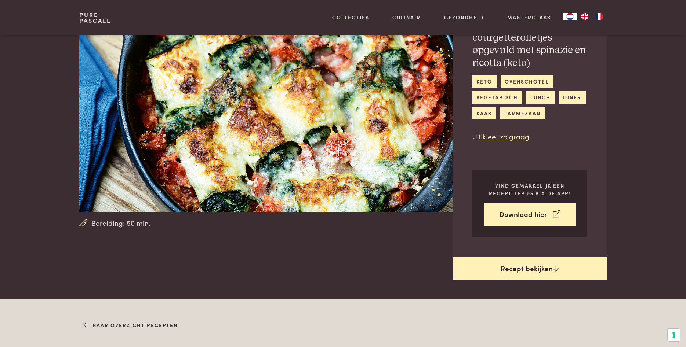 This screenshot has width=686, height=347. Describe the element at coordinates (484, 81) in the screenshot. I see `a: keto` at that location.